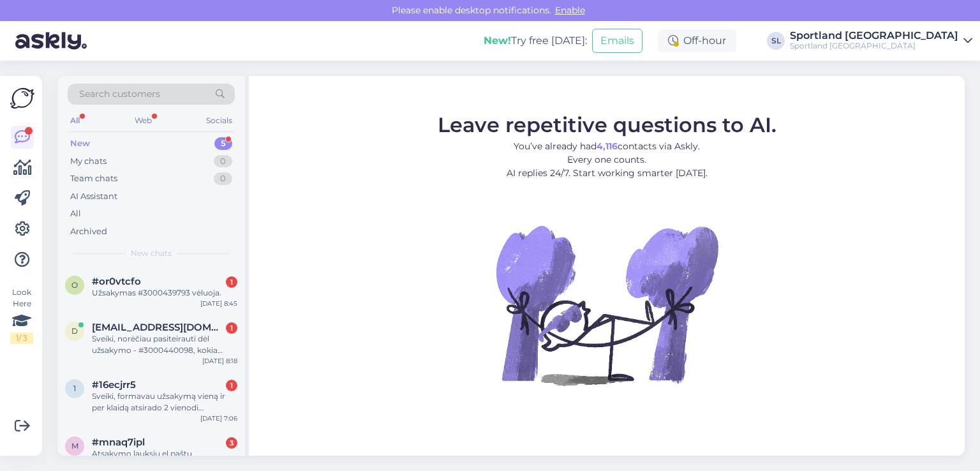 This screenshot has height=471, width=980. What do you see at coordinates (219, 120) in the screenshot?
I see `div: Socials` at bounding box center [219, 120].